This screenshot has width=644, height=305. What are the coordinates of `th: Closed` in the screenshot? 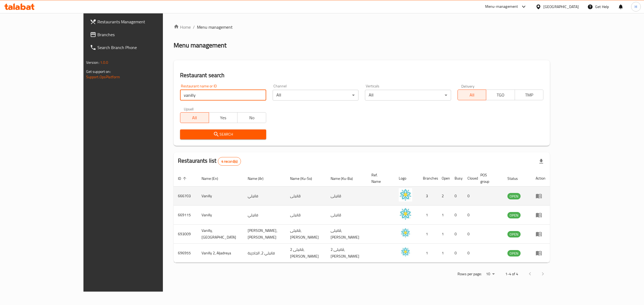 It's located at (469, 179).